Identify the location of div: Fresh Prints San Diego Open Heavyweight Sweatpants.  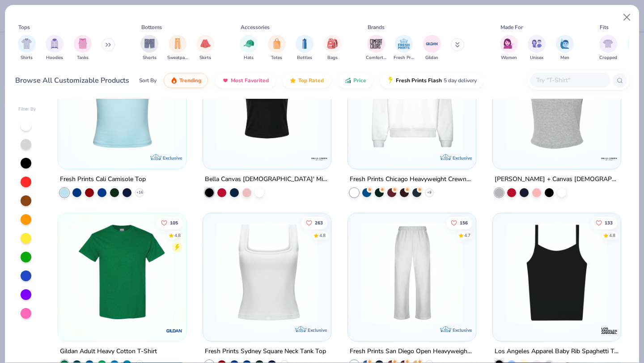
(412, 351).